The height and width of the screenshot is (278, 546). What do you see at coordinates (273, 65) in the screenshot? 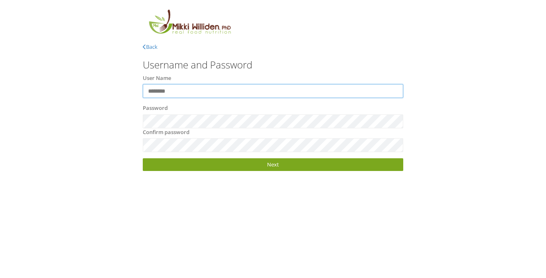
I see `h3: Username and Password` at bounding box center [273, 65].